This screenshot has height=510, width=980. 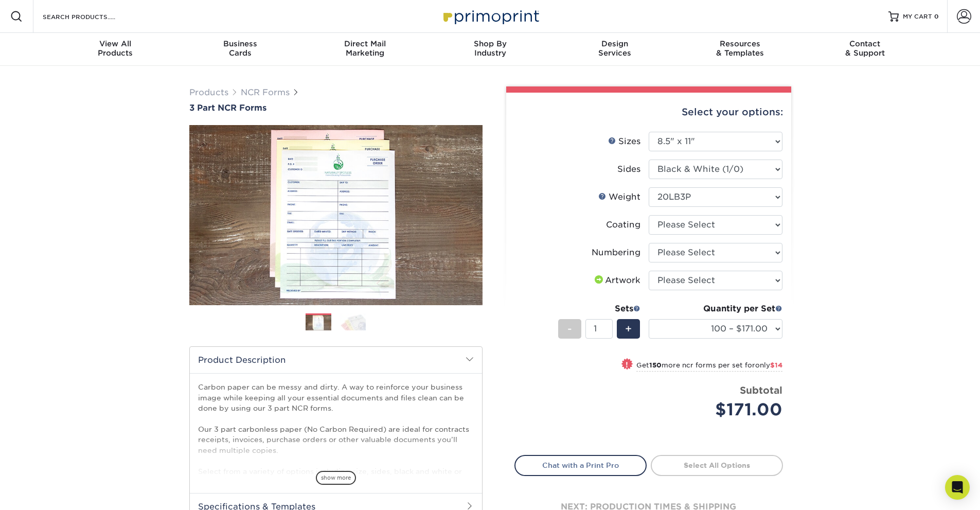 What do you see at coordinates (336, 215) in the screenshot?
I see `img: 3 Part NCR Forms 01` at bounding box center [336, 215].